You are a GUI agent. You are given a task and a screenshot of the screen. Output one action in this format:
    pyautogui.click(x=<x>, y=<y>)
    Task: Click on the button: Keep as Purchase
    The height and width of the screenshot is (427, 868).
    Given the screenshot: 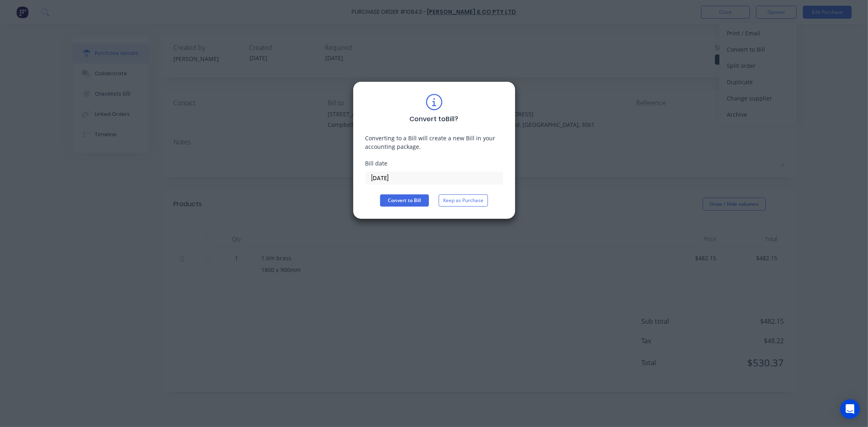 What is the action you would take?
    pyautogui.click(x=463, y=201)
    